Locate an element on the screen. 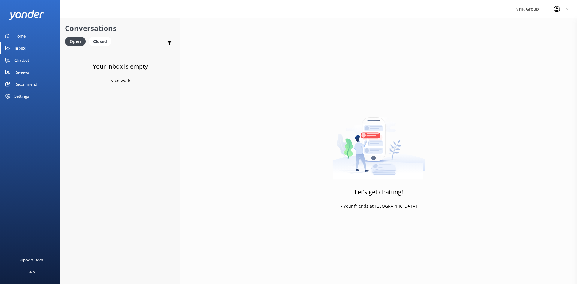  a: Closed is located at coordinates (102, 41).